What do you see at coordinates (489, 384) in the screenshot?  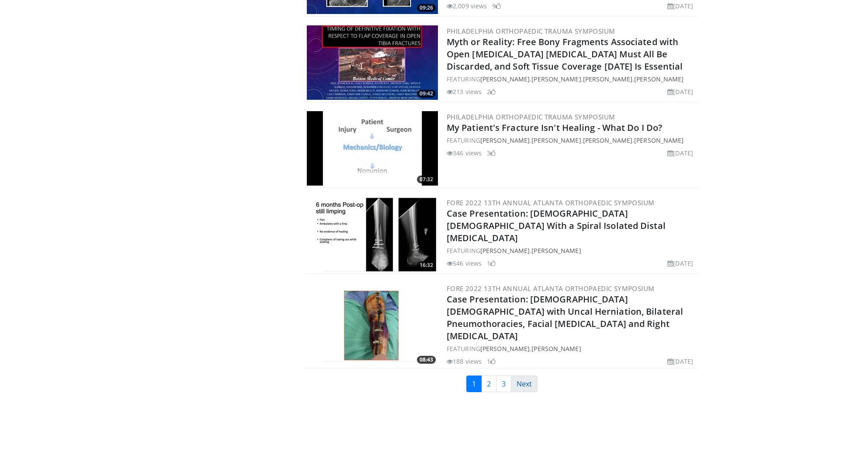 I see `a: 2` at bounding box center [489, 384].